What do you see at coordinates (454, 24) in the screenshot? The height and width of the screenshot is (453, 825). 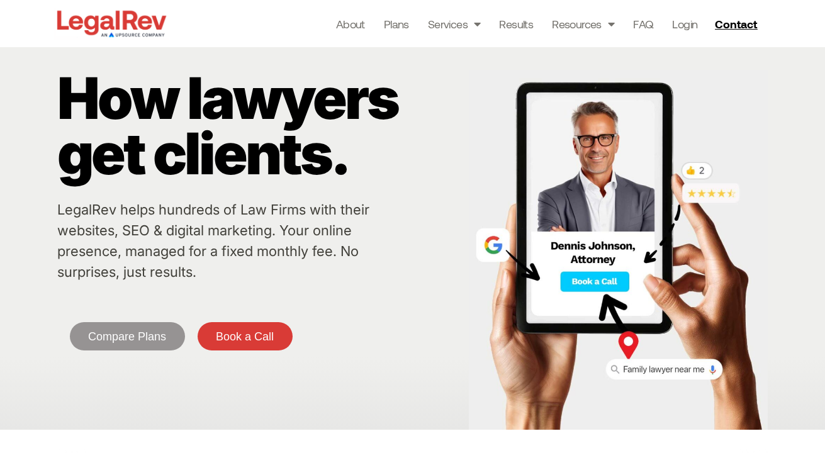 I see `a: Services` at bounding box center [454, 24].